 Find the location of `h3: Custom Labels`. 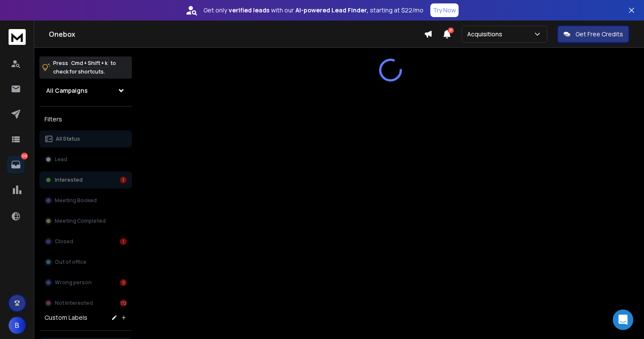

h3: Custom Labels is located at coordinates (66, 317).